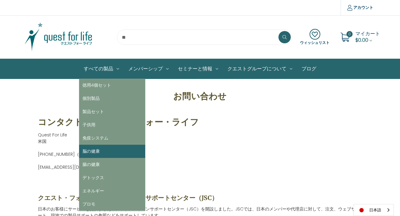 The height and width of the screenshot is (216, 400). What do you see at coordinates (373, 210) in the screenshot?
I see `div: Language` at bounding box center [373, 210].